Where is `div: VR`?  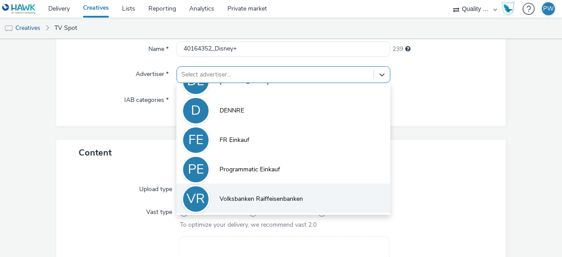 div: VR is located at coordinates (196, 199).